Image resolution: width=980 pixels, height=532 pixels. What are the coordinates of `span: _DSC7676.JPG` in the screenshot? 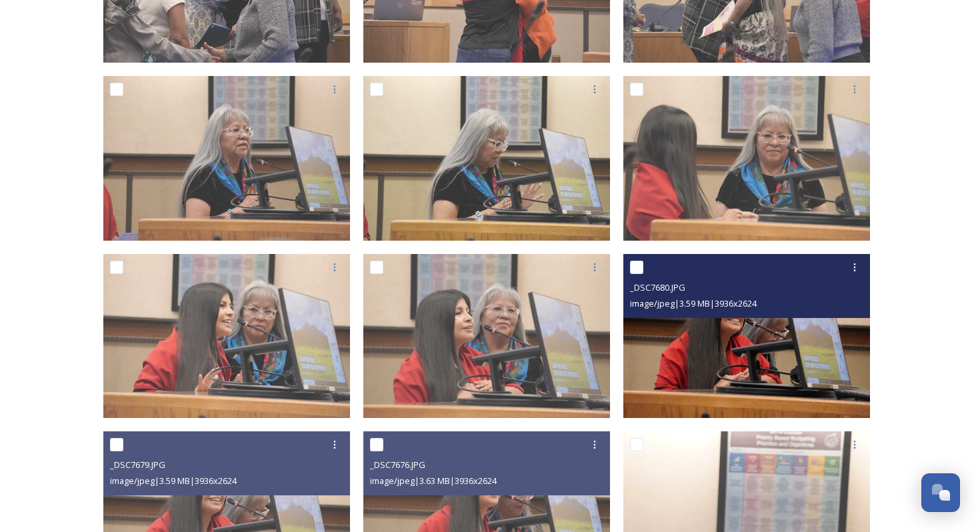 It's located at (398, 464).